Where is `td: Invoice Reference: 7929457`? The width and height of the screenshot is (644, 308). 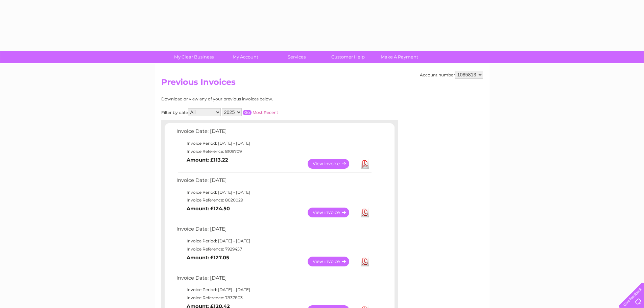 td: Invoice Reference: 7929457 is located at coordinates (274, 249).